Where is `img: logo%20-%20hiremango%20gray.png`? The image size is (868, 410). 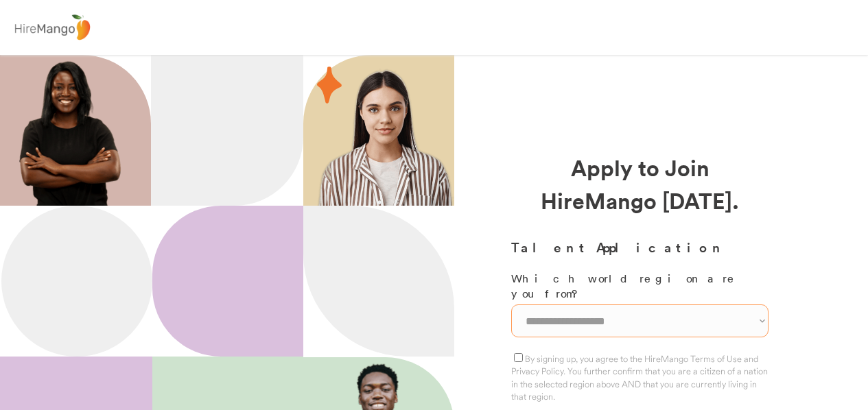 img: logo%20-%20hiremango%20gray.png is located at coordinates (52, 28).